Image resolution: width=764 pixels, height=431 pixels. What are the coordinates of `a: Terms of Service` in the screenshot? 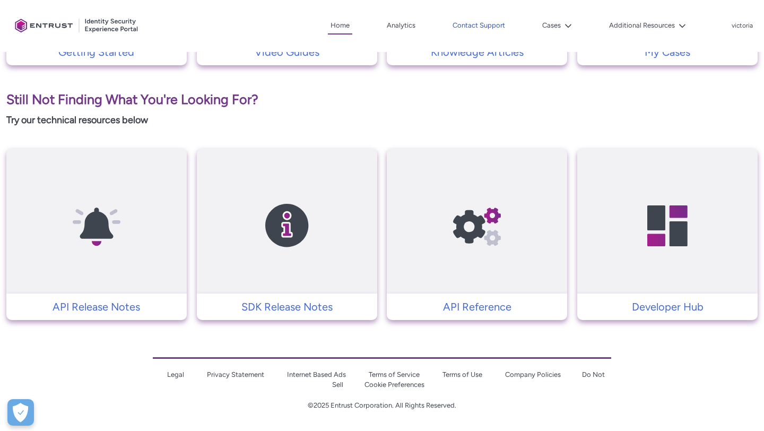 It's located at (394, 374).